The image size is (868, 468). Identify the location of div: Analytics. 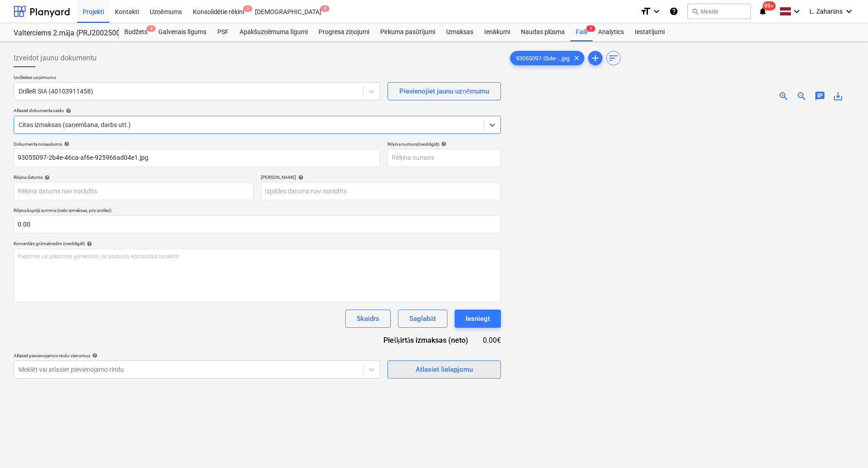
(611, 32).